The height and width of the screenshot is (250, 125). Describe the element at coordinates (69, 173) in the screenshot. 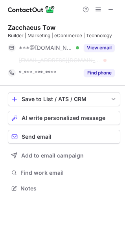

I see `span: Find work email` at that location.